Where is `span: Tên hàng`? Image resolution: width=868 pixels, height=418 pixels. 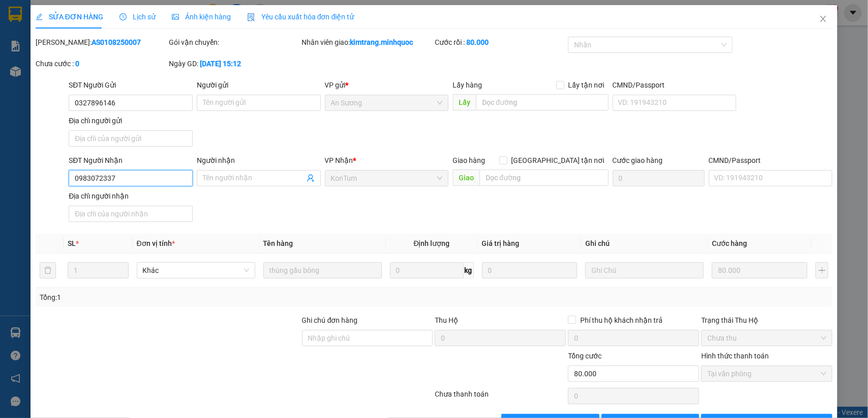 span: Tên hàng is located at coordinates (278, 243).